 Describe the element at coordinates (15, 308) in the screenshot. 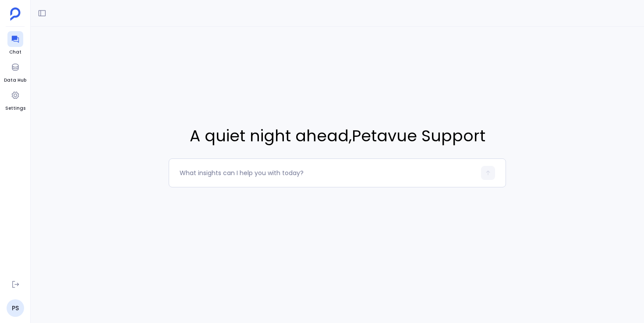

I see `a: PS` at that location.